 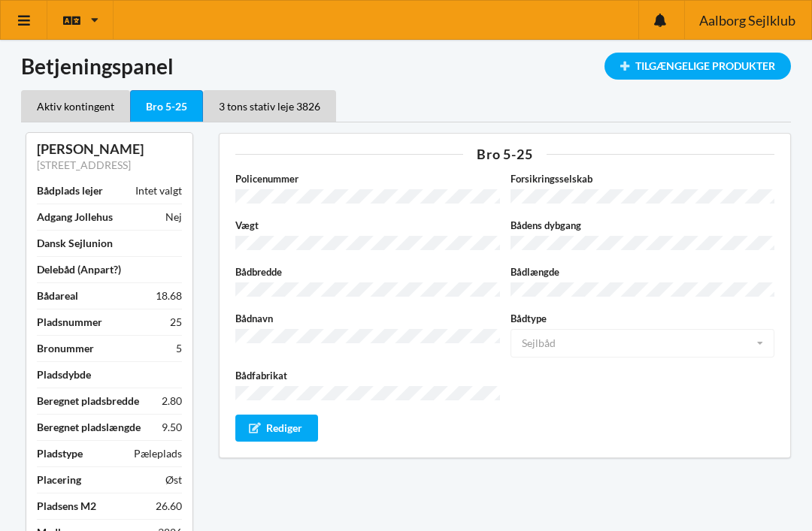 I want to click on div: Adgang Jollehus, so click(x=75, y=217).